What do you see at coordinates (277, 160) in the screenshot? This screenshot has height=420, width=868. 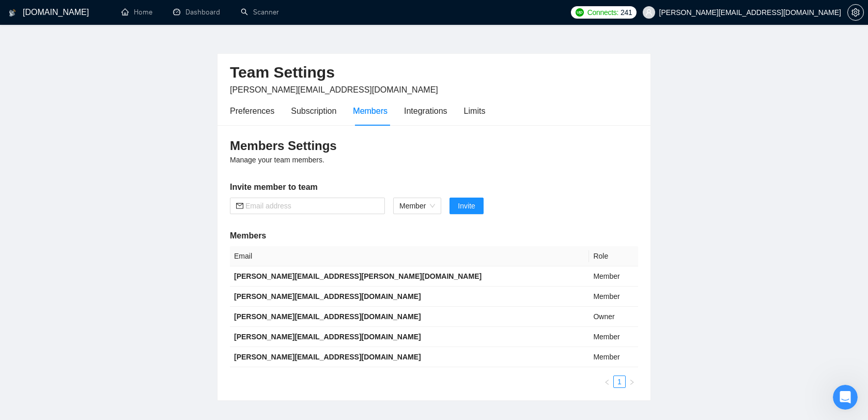 I see `span: Manage your team members.` at bounding box center [277, 160].